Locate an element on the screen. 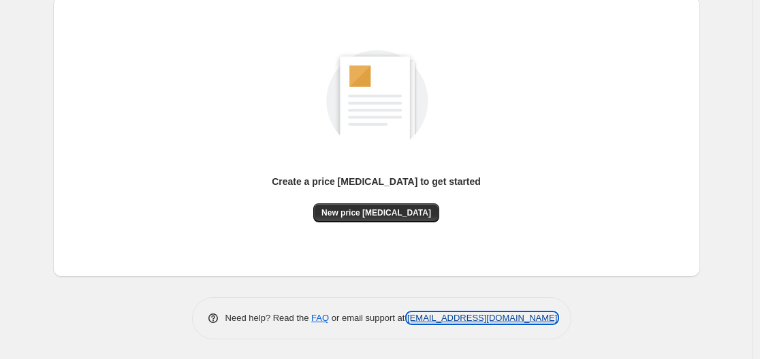  span: Need help? Read the is located at coordinates (268, 318).